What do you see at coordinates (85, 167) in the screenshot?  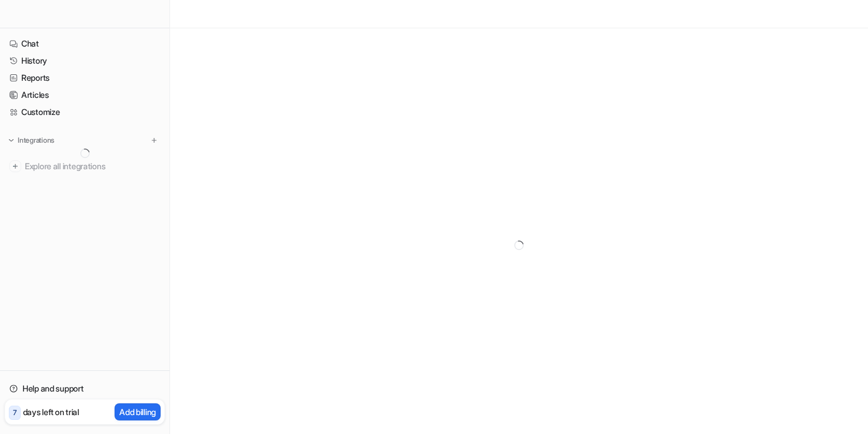 I see `a: Explore all integrations` at bounding box center [85, 167].